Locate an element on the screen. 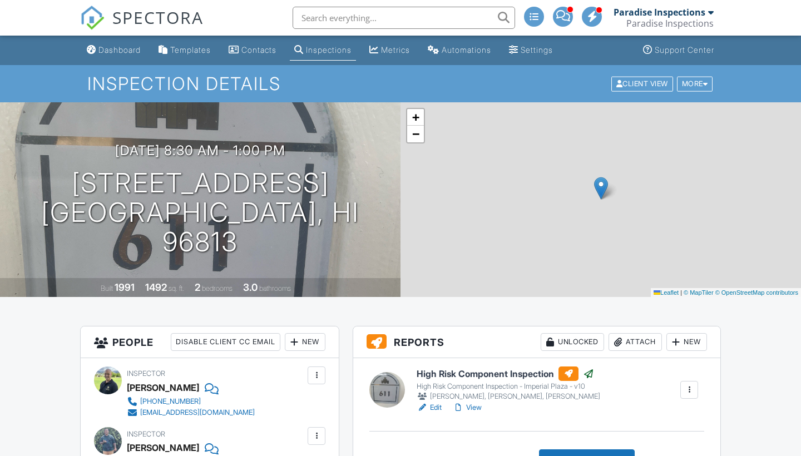  div: Client View is located at coordinates (642, 83).